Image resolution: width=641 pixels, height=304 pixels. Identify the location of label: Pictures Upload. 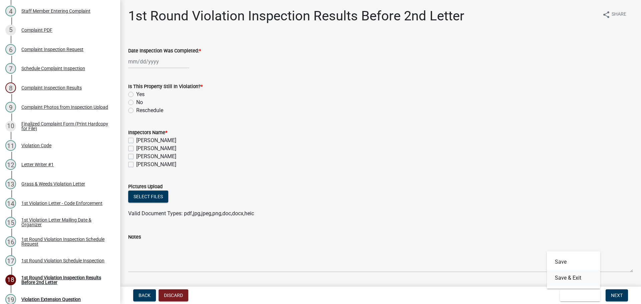
(145, 187).